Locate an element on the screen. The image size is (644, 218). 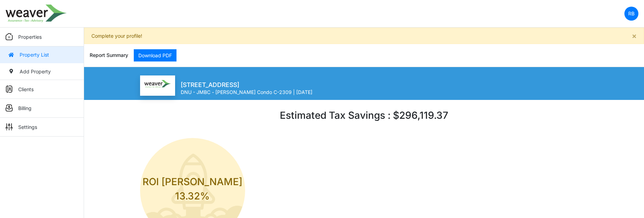
p: RB is located at coordinates (631, 13).